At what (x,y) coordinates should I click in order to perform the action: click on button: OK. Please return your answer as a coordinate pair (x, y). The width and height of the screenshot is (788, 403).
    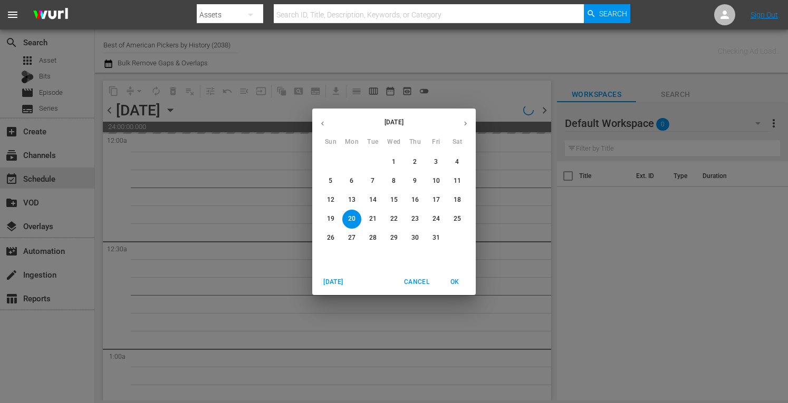
    Looking at the image, I should click on (455, 282).